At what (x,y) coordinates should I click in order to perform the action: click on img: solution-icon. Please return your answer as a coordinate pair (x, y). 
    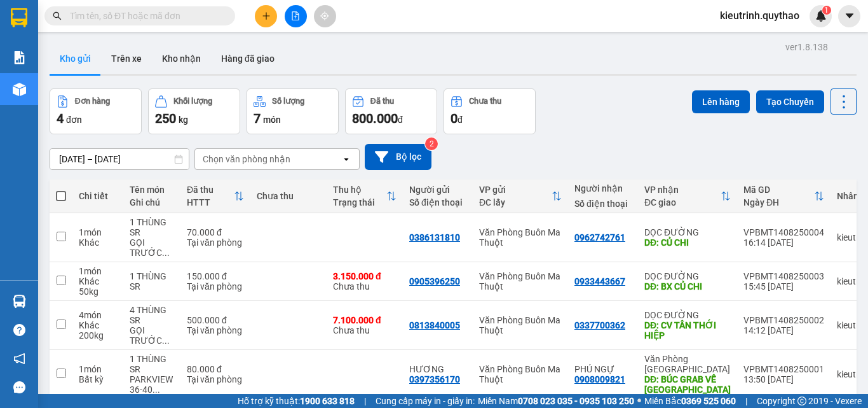
    Looking at the image, I should click on (19, 57).